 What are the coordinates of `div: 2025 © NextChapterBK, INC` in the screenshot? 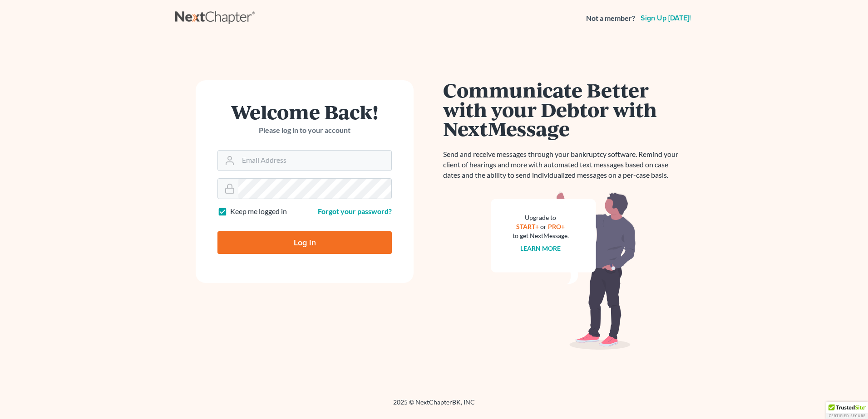 It's located at (434, 406).